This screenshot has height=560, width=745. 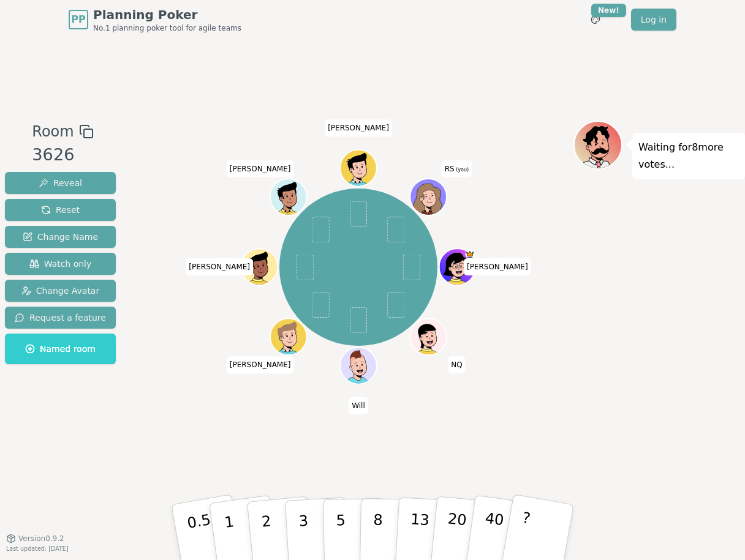 I want to click on div: 3626, so click(x=63, y=155).